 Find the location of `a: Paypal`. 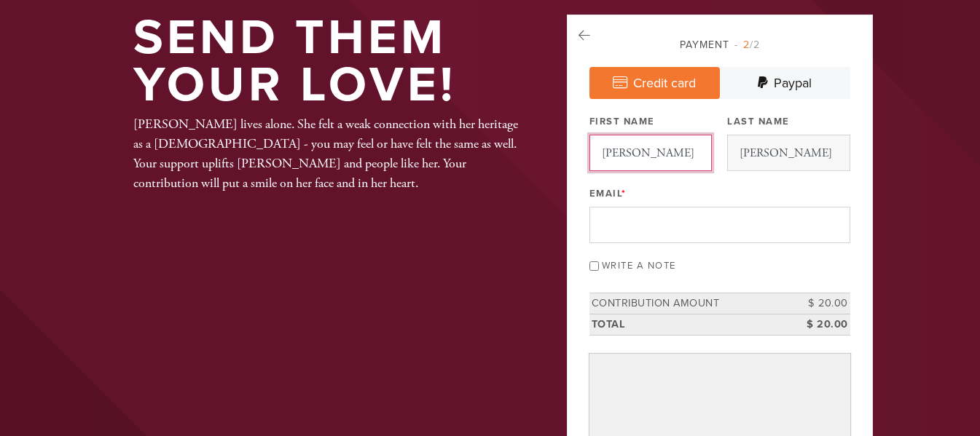

a: Paypal is located at coordinates (784, 83).